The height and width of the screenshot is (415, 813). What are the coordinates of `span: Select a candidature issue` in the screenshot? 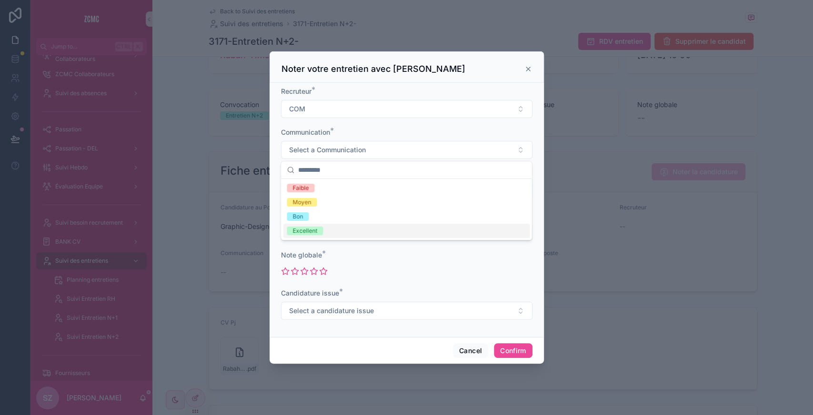 It's located at (332, 311).